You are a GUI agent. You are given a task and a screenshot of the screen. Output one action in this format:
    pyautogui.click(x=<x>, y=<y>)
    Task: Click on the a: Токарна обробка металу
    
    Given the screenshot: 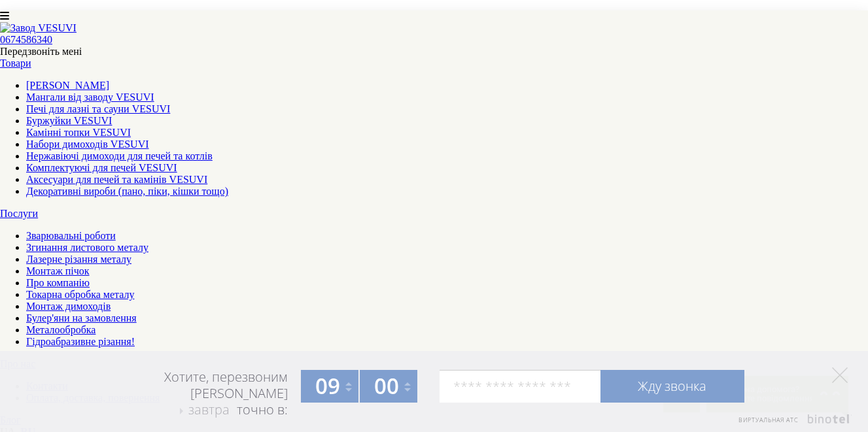 What is the action you would take?
    pyautogui.click(x=80, y=294)
    